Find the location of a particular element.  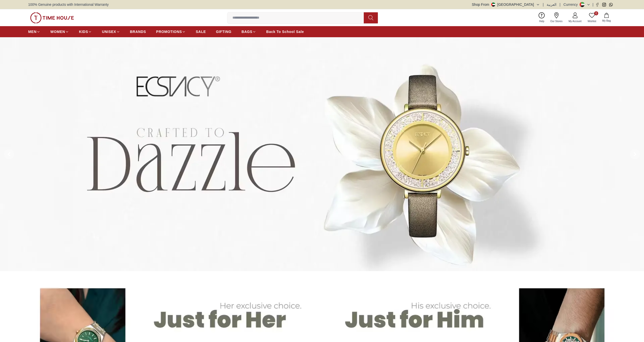

span: 0 is located at coordinates (596, 13).